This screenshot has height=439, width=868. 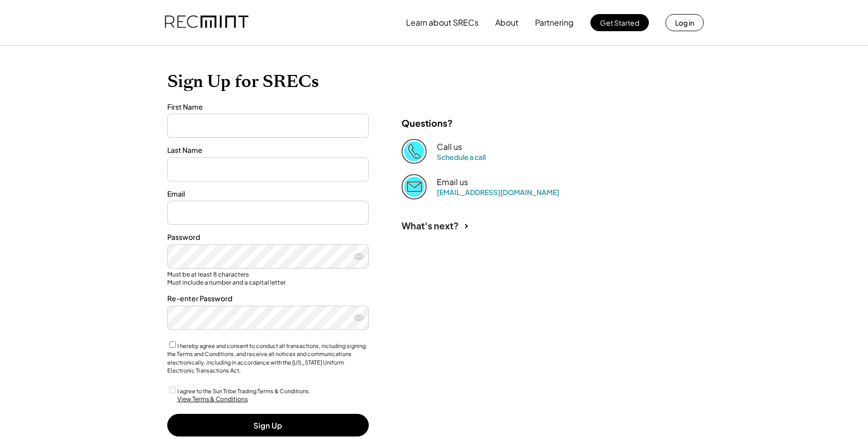 What do you see at coordinates (461, 157) in the screenshot?
I see `a: Schedule a call` at bounding box center [461, 157].